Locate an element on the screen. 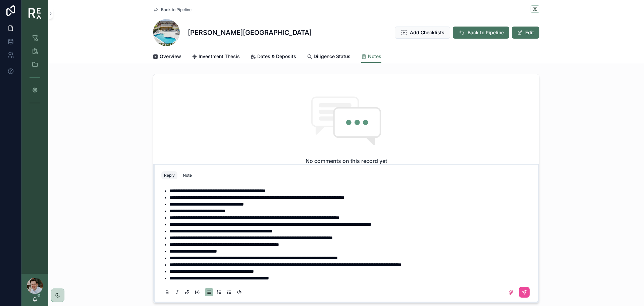  a: Dates & Deposits is located at coordinates (273, 57).